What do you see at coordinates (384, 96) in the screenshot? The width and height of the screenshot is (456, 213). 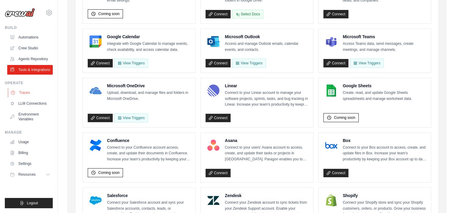 I see `p: Create, read, and update Google Sheets spreadsheets and manage worksheet data.` at bounding box center [384, 96].